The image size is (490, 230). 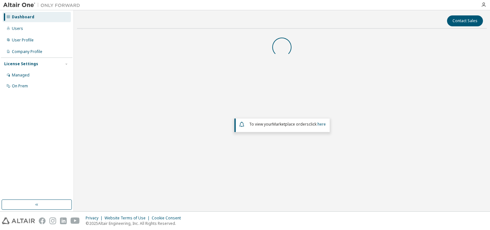 I want to click on img: altair_logo.svg, so click(x=18, y=220).